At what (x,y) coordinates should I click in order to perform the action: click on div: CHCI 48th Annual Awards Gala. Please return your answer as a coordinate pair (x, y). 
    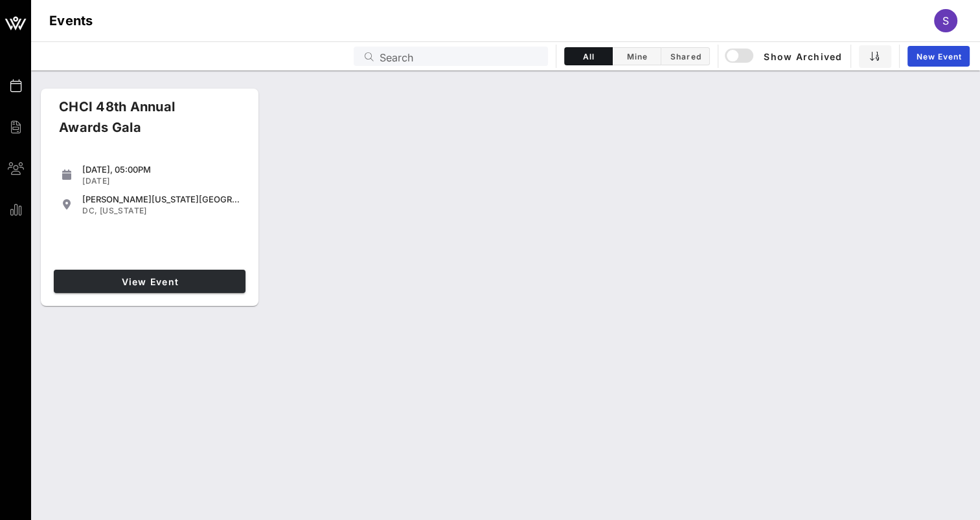
    Looking at the image, I should click on (140, 122).